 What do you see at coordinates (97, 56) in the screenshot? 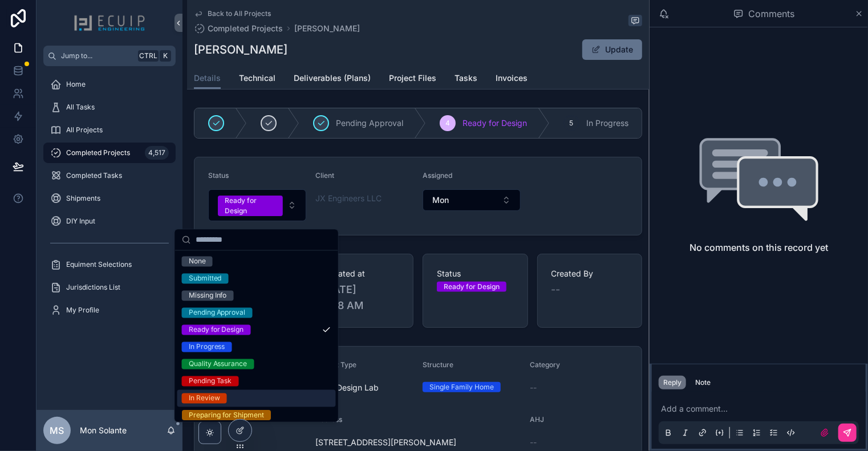
I see `span: Jump to...` at bounding box center [97, 56].